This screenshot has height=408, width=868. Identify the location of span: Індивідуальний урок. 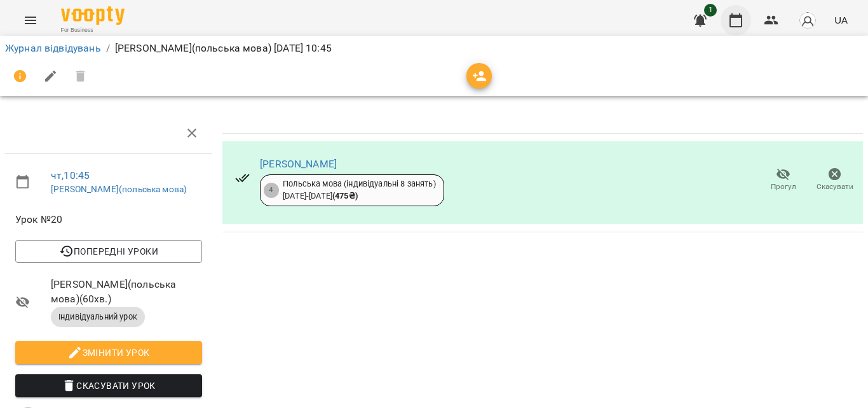
(98, 317).